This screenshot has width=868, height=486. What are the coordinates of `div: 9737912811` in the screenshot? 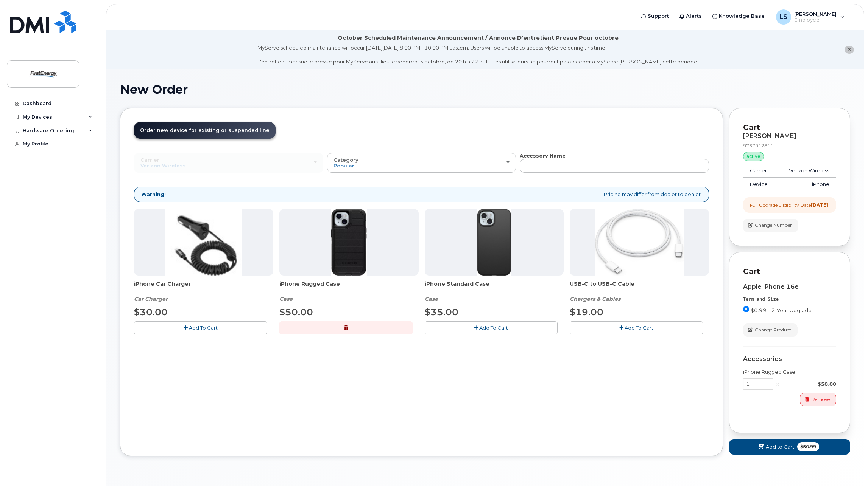 It's located at (789, 146).